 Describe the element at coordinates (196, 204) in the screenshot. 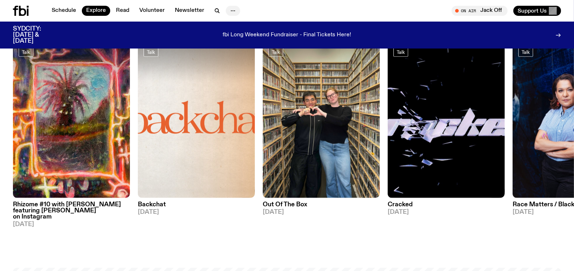

I see `h3: Backchat` at that location.